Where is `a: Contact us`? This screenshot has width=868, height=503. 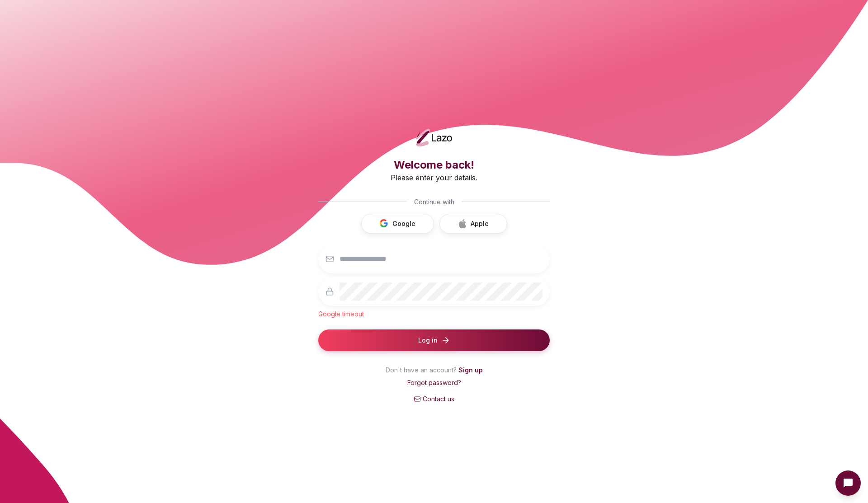
a: Contact us is located at coordinates (434, 399).